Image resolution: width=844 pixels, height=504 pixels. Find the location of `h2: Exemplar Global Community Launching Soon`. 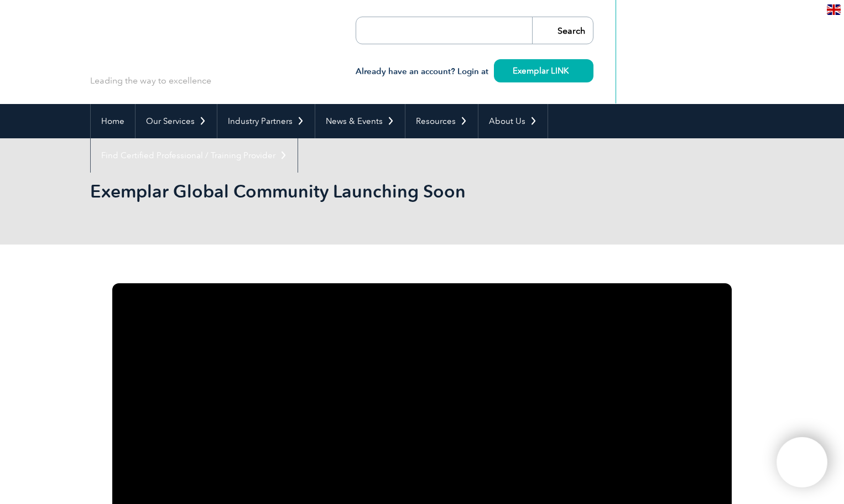

h2: Exemplar Global Community Launching Soon is located at coordinates (323, 191).